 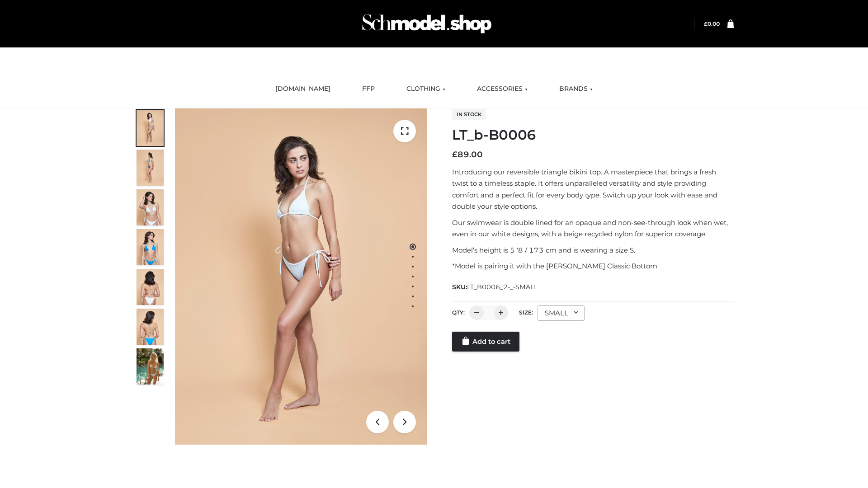 What do you see at coordinates (711, 24) in the screenshot?
I see `bdi: 0.00` at bounding box center [711, 24].